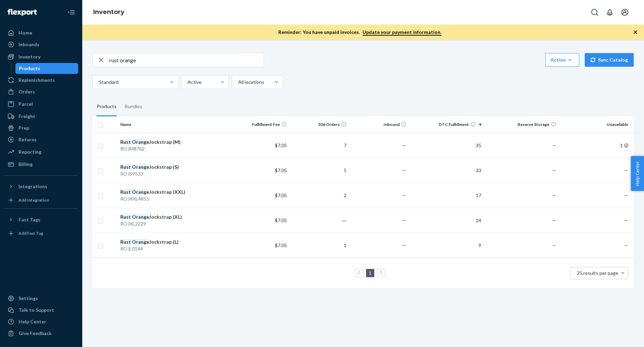 The height and width of the screenshot is (347, 644). Describe the element at coordinates (41, 233) in the screenshot. I see `a: Add Fast Tag` at that location.